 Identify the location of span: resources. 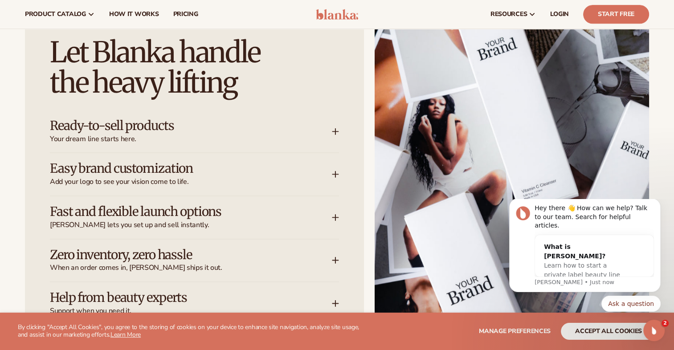
(509, 14).